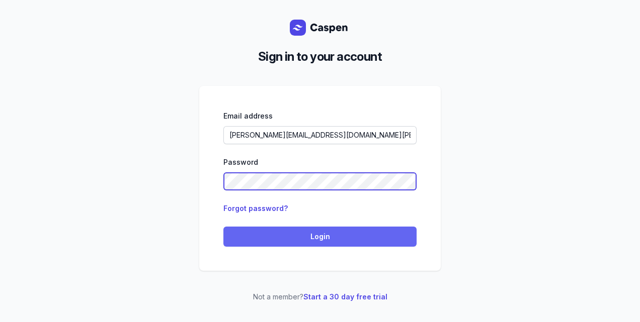 Image resolution: width=640 pixels, height=322 pixels. What do you see at coordinates (345, 297) in the screenshot?
I see `a: Start a 30 day free trial` at bounding box center [345, 297].